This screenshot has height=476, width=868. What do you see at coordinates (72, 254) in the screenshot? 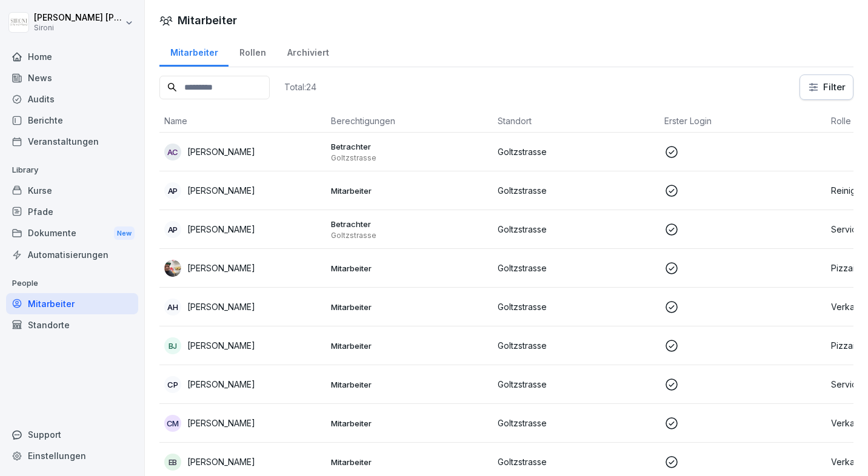
I see `a: Automatisierungen` at bounding box center [72, 254].